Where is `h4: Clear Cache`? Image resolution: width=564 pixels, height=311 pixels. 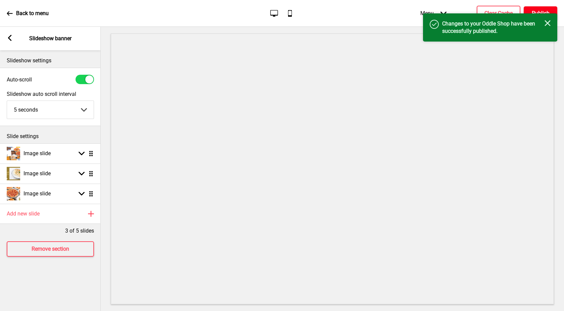 h4: Clear Cache is located at coordinates (498, 13).